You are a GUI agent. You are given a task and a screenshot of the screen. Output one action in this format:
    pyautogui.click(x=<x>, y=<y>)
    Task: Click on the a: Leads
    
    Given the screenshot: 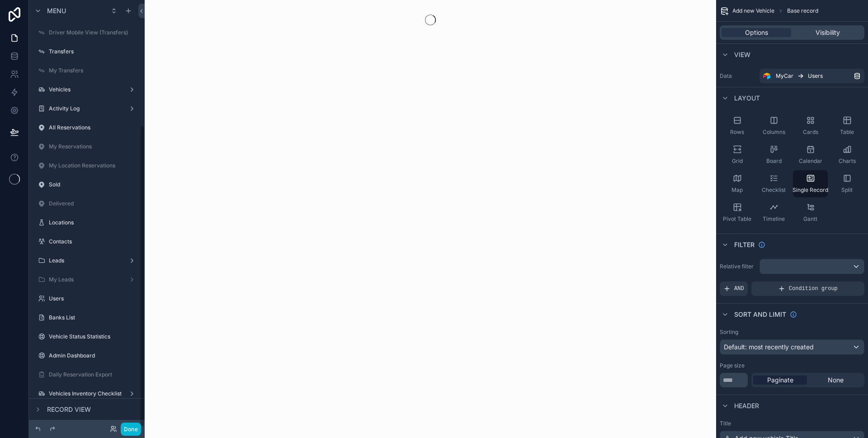 What is the action you would take?
    pyautogui.click(x=87, y=260)
    